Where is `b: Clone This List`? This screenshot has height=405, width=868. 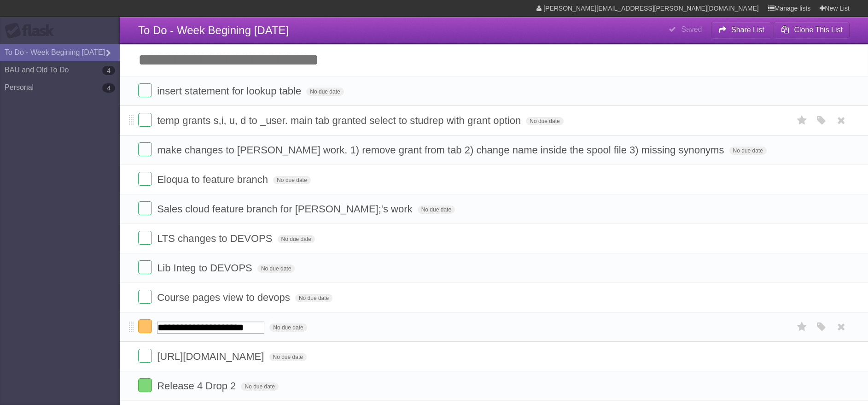
b: Clone This List is located at coordinates (818, 29).